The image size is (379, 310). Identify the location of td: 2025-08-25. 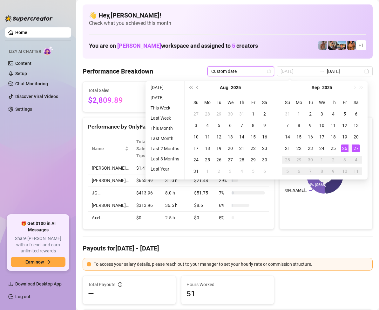
(208, 160).